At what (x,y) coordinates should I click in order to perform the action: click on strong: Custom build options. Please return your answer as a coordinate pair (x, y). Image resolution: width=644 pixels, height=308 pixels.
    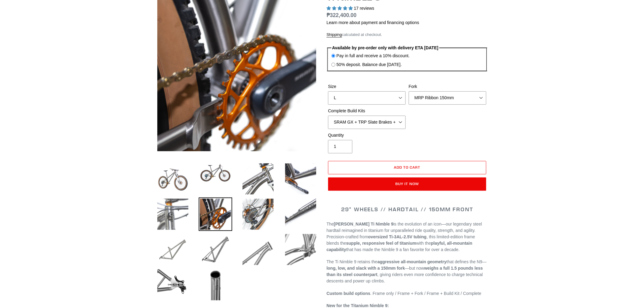
    Looking at the image, I should click on (348, 293).